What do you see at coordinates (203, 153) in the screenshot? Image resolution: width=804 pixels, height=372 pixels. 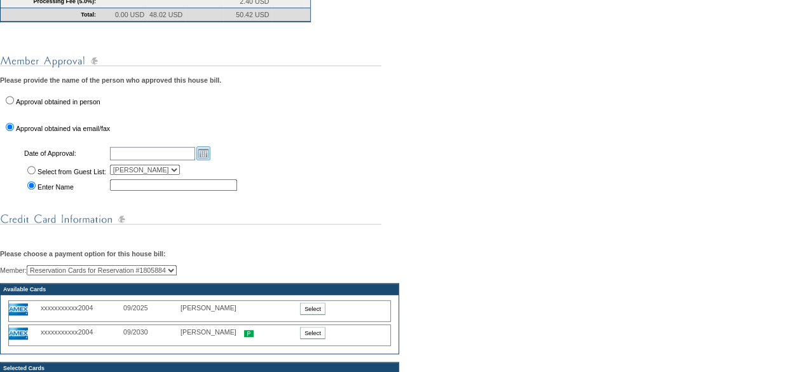 I see `a: Open the calendar popup.` at bounding box center [203, 153].